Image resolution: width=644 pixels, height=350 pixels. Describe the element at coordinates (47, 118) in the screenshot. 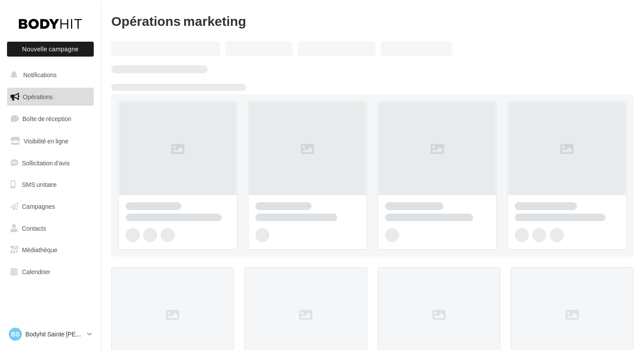

I see `span: Boîte de réception` at that location.